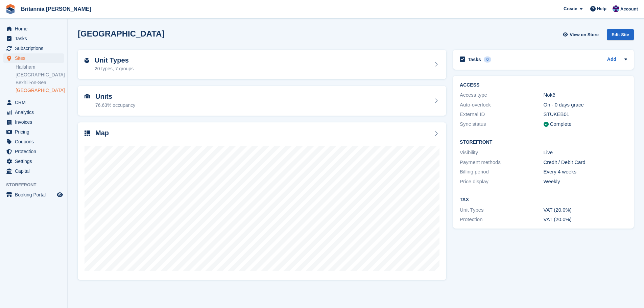 This screenshot has width=644, height=308. I want to click on span: Home, so click(35, 29).